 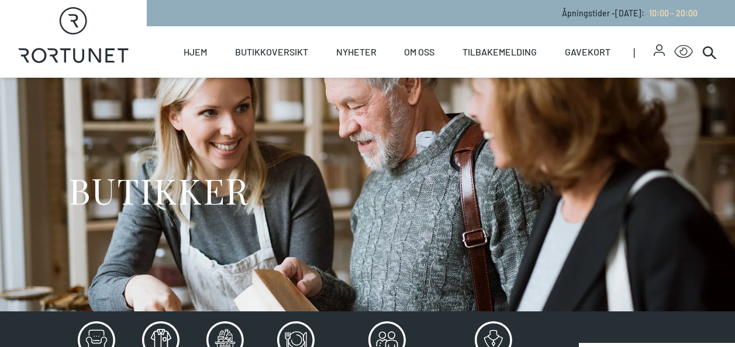 What do you see at coordinates (159, 190) in the screenshot?
I see `h1: BUTIKKER` at bounding box center [159, 190].